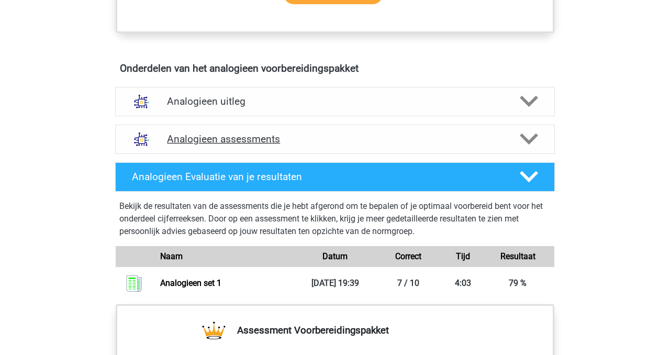 This screenshot has height=355, width=670. Describe the element at coordinates (317, 176) in the screenshot. I see `h4: Analogieen Evaluatie van je resultaten` at that location.